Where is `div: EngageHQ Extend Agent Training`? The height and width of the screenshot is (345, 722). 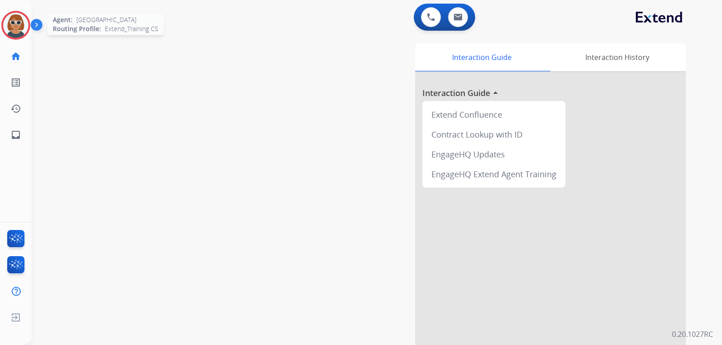
div: EngageHQ Extend Agent Training is located at coordinates (493, 174).